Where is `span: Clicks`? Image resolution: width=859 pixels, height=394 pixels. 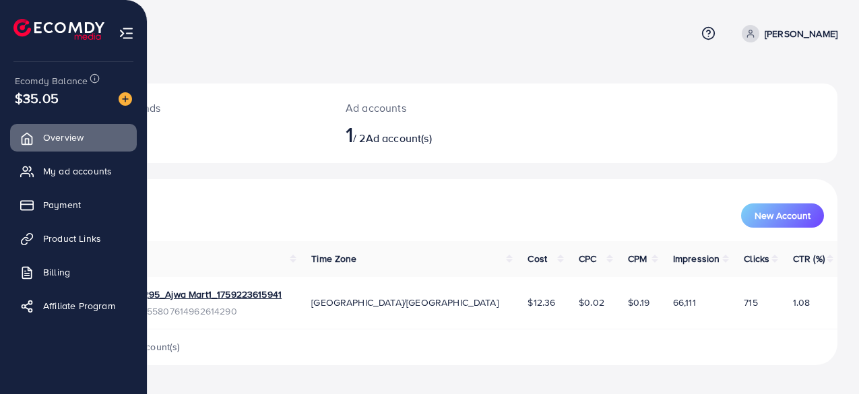 span: Clicks is located at coordinates (756, 259).